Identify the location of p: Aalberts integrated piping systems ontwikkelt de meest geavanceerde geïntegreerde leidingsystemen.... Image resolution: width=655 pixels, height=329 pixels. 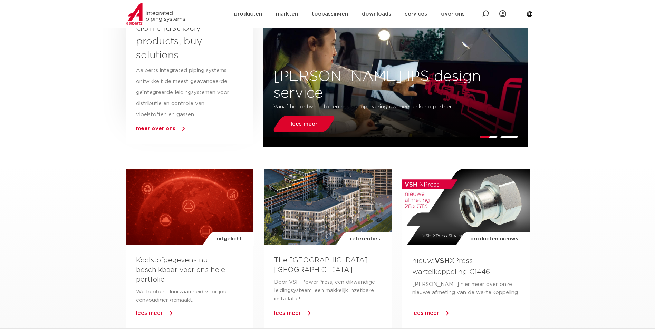
(183, 93).